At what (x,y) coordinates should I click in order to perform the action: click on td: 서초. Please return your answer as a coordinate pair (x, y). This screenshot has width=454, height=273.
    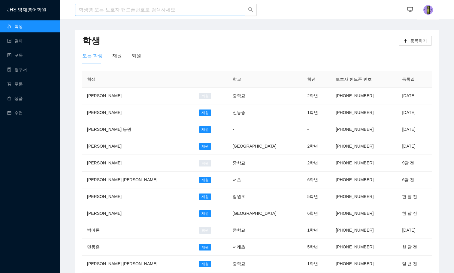
    Looking at the image, I should click on (265, 180).